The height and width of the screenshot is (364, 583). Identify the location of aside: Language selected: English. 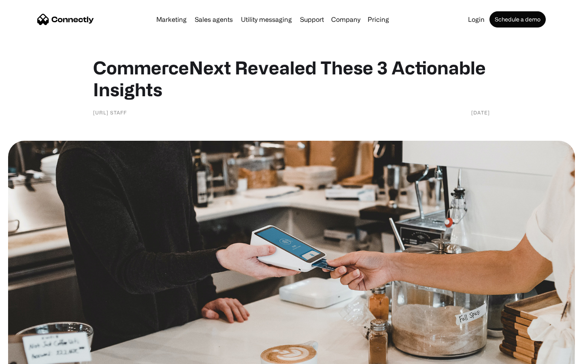
(28, 356).